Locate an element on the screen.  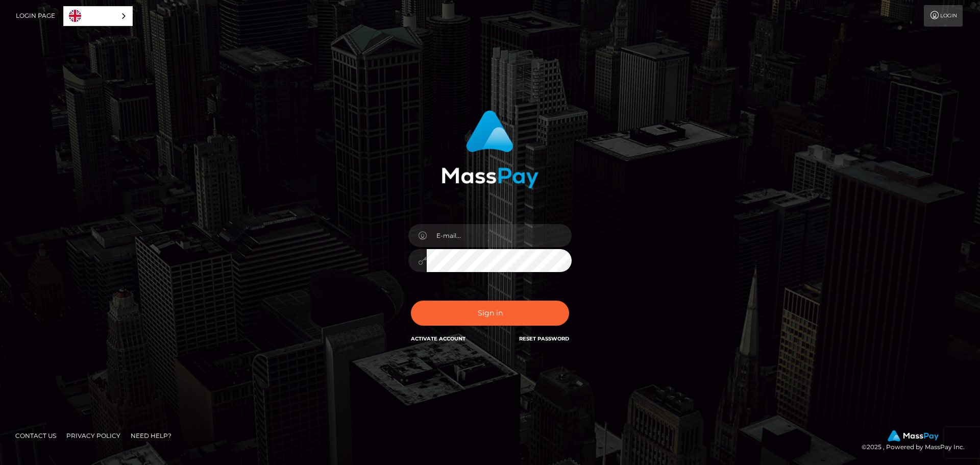
button: Sign in is located at coordinates (490, 313).